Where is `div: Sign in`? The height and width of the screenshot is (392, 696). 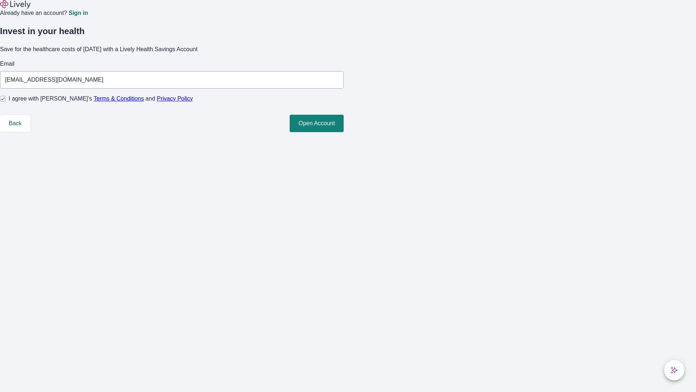
div: Sign in is located at coordinates (78, 13).